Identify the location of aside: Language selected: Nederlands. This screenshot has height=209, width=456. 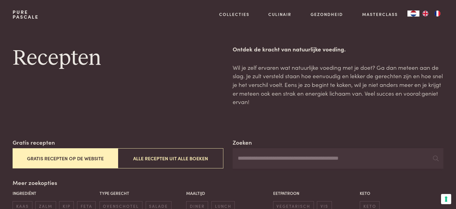
(426, 14).